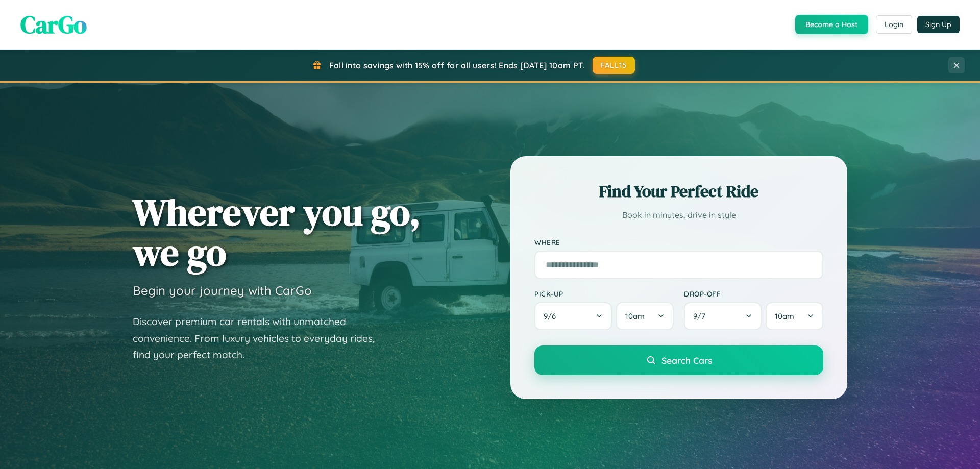  Describe the element at coordinates (679, 360) in the screenshot. I see `button: Search Cars` at that location.